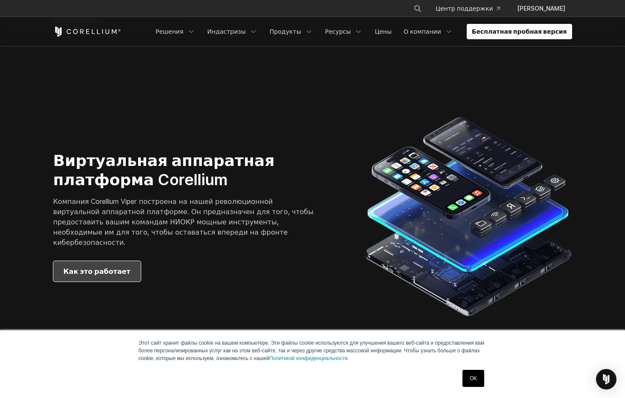 This screenshot has height=398, width=625. What do you see at coordinates (87, 32) in the screenshot?
I see `a: Кореллий Дом` at bounding box center [87, 32].